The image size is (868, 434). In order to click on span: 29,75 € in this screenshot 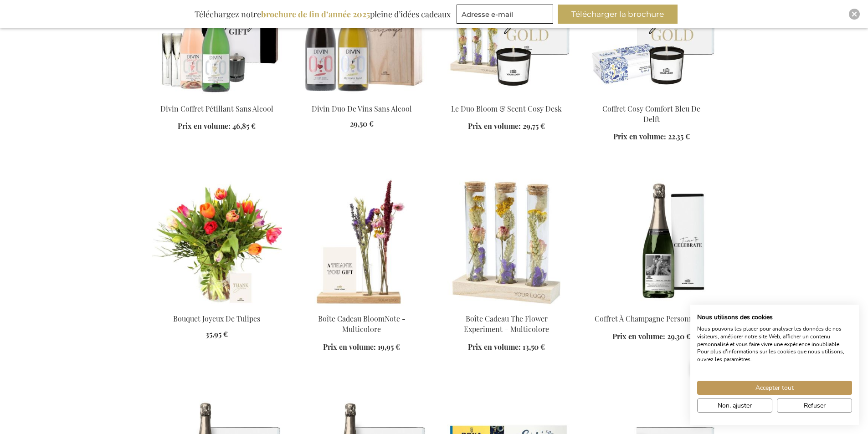, I will do `click(533, 126)`.